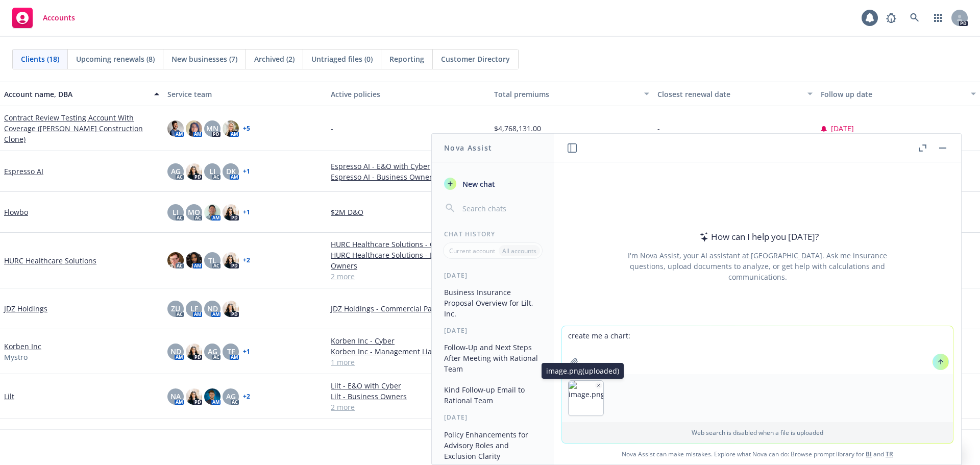 Image resolution: width=980 pixels, height=465 pixels. I want to click on input: Search chats, so click(500, 208).